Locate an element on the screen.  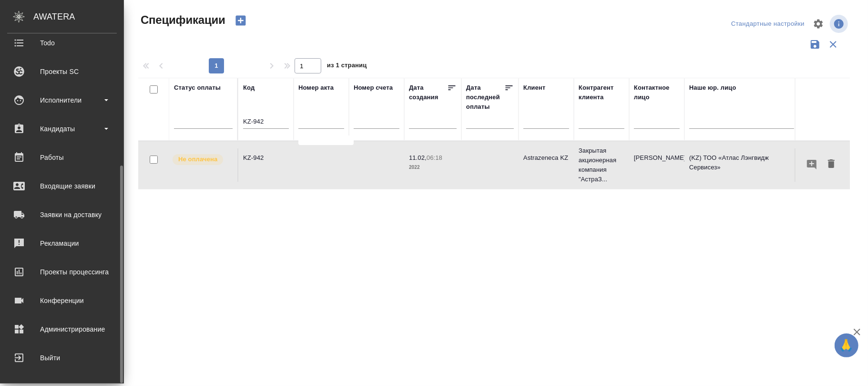
div: Контактное лицо is located at coordinates (656, 93).